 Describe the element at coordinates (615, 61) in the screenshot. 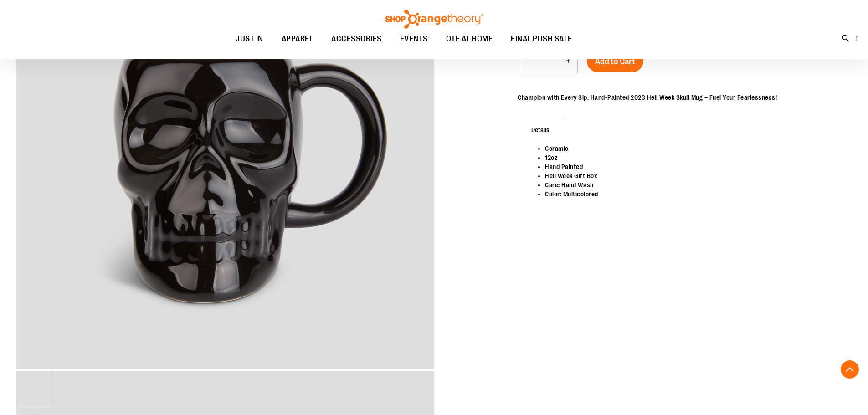

I see `button: Add to Cart` at that location.